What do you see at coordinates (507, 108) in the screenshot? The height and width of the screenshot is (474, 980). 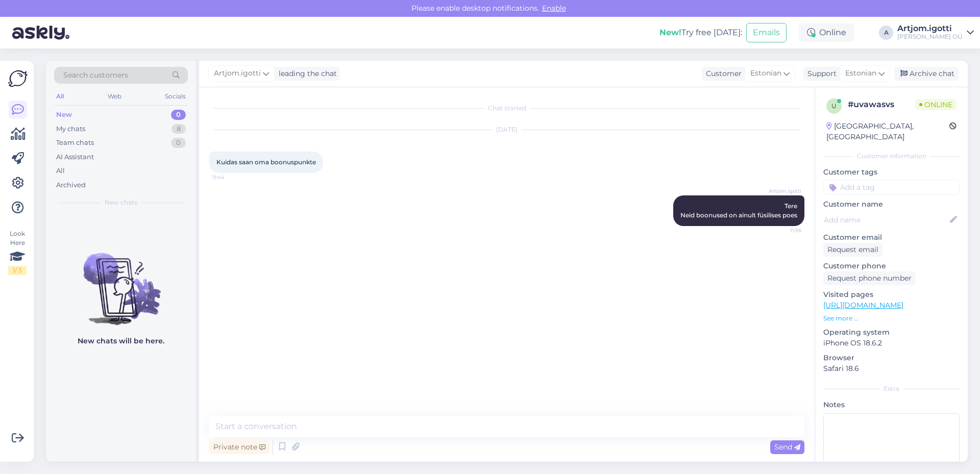 I see `div: Chat started` at bounding box center [507, 108].